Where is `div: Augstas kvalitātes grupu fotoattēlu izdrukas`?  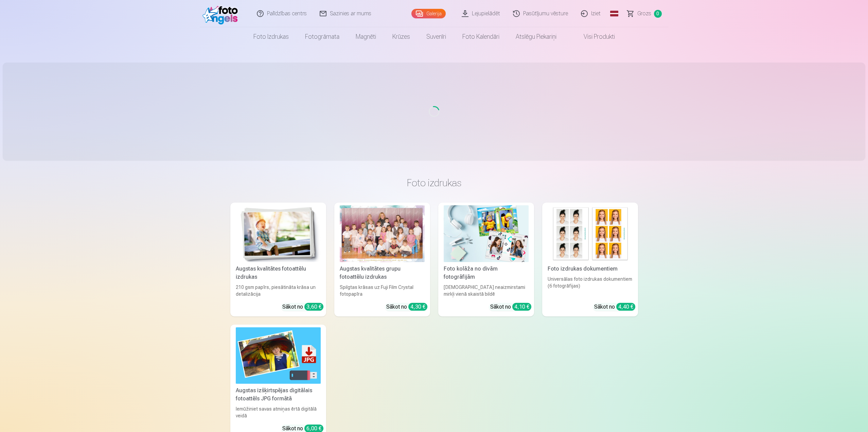
div: Augstas kvalitātes grupu fotoattēlu izdrukas is located at coordinates (382, 273).